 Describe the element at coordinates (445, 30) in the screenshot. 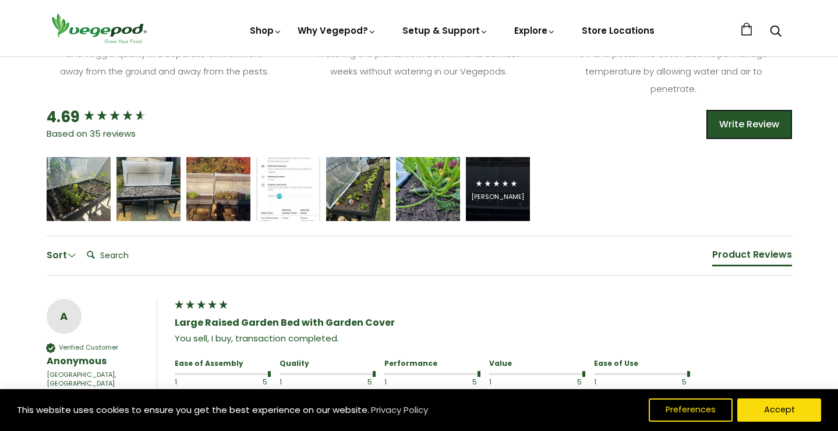

I see `a: Setup & Support` at that location.